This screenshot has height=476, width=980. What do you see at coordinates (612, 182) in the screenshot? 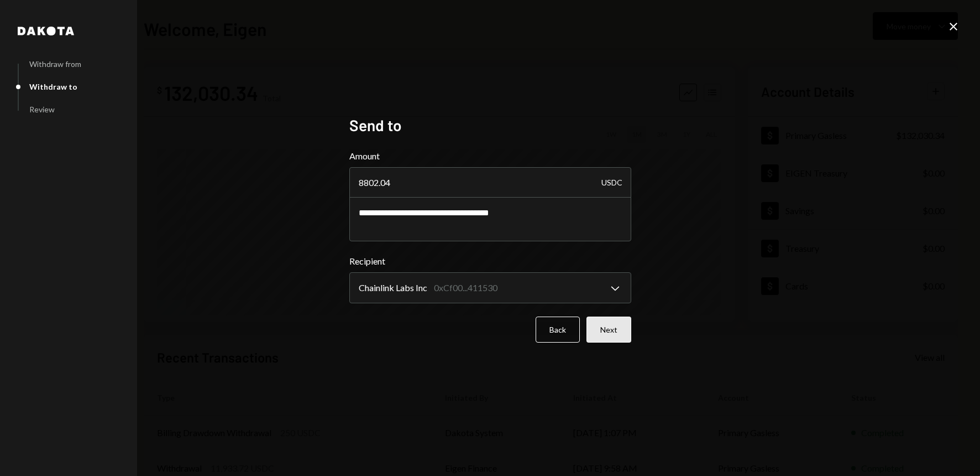
I see `div: USDC` at bounding box center [612, 182].